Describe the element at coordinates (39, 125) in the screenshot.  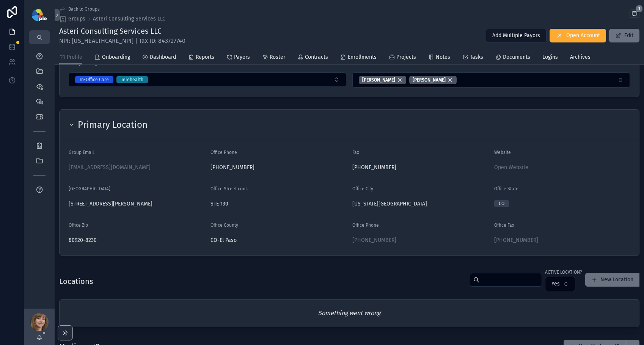
I see `div: scrollable content` at that location.